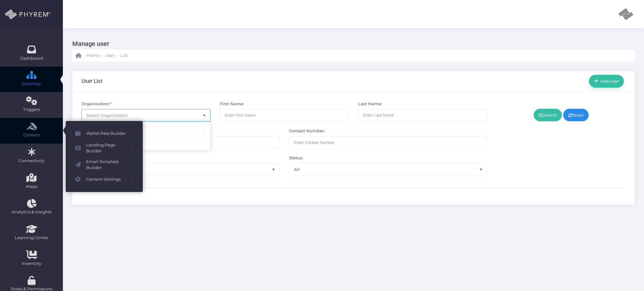 The height and width of the screenshot is (291, 644). Describe the element at coordinates (31, 59) in the screenshot. I see `span: Dashboard` at that location.